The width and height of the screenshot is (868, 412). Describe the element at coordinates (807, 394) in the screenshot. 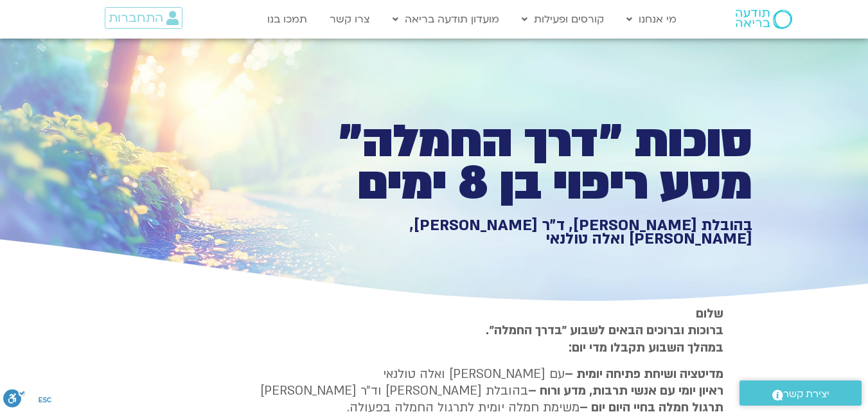

I see `span: יצירת קשר` at that location.